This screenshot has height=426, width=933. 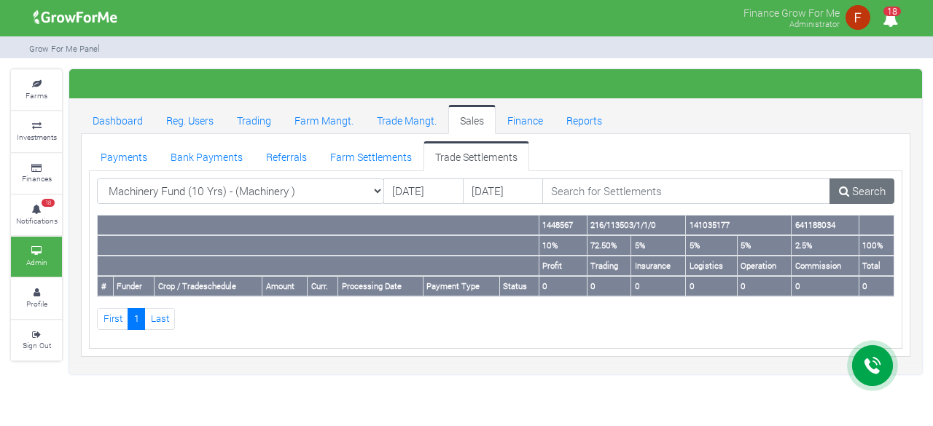 What do you see at coordinates (609, 246) in the screenshot?
I see `th: 72.50%` at bounding box center [609, 246].